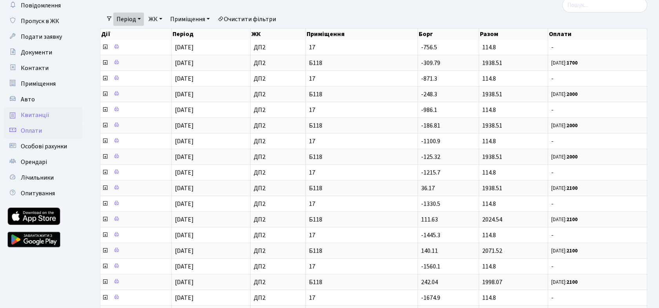 The image size is (659, 308). What do you see at coordinates (136, 34) in the screenshot?
I see `th: Дії` at bounding box center [136, 34].